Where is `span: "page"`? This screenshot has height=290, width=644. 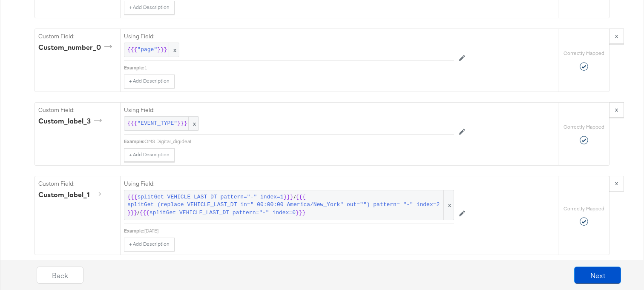 span: "page" is located at coordinates (147, 50).